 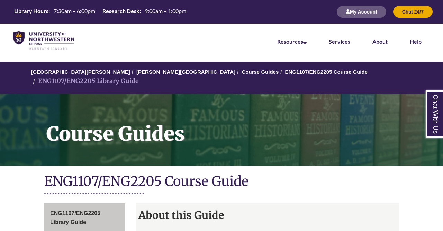 What do you see at coordinates (100, 11) in the screenshot?
I see `table: Hours Today` at bounding box center [100, 11].